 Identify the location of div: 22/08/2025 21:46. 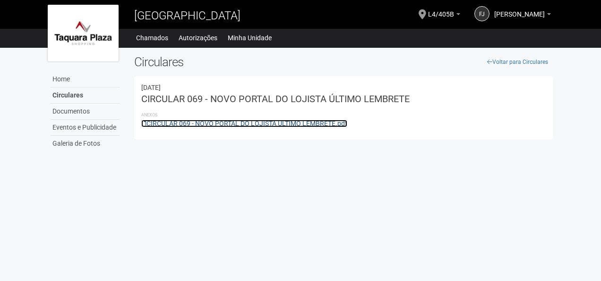
(344, 87).